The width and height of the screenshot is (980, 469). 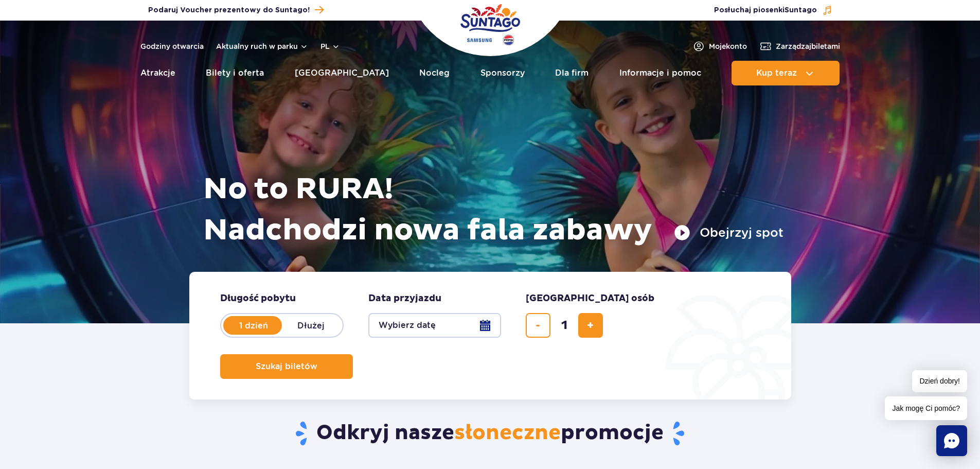 What do you see at coordinates (785, 73) in the screenshot?
I see `button: Kup teraz` at bounding box center [785, 73].